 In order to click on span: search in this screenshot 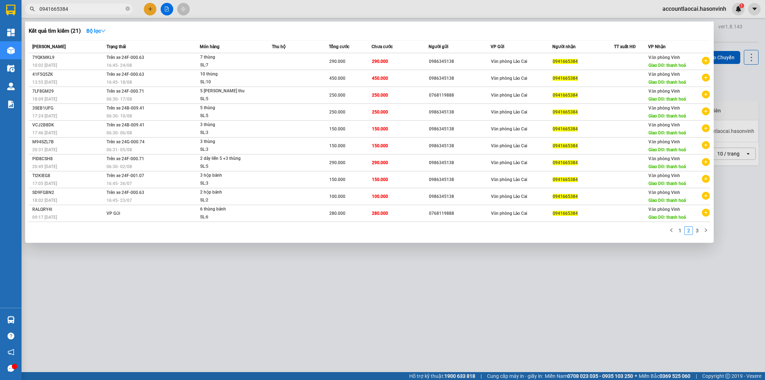, I will do `click(32, 9)`.